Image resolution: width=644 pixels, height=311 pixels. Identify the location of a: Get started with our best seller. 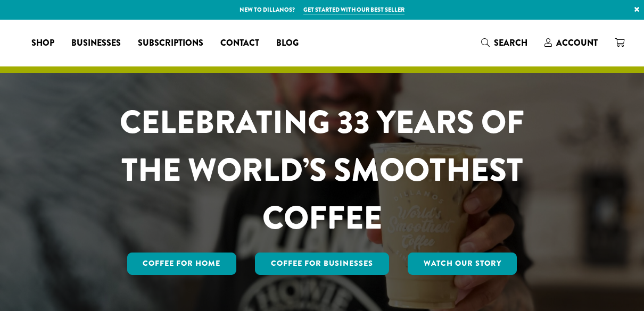
(354, 10).